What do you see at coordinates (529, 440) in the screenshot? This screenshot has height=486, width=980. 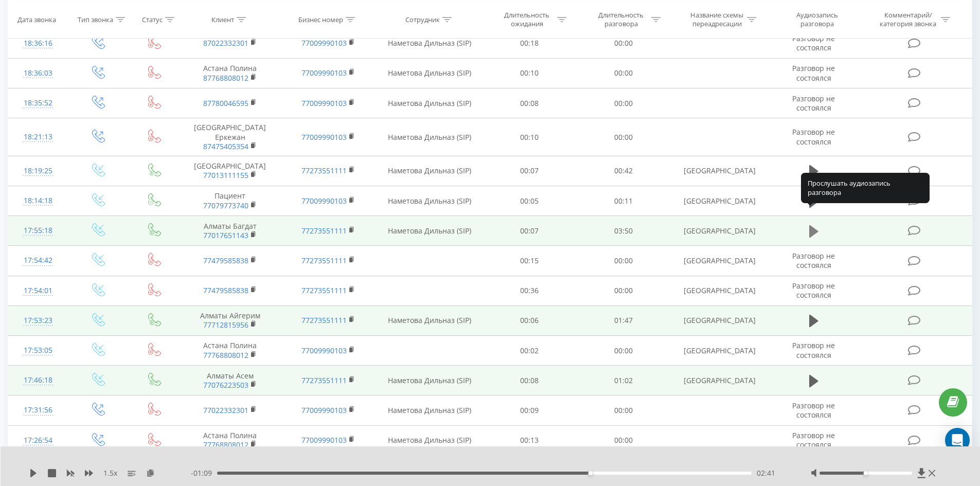 I see `td: 00:13` at bounding box center [529, 440].